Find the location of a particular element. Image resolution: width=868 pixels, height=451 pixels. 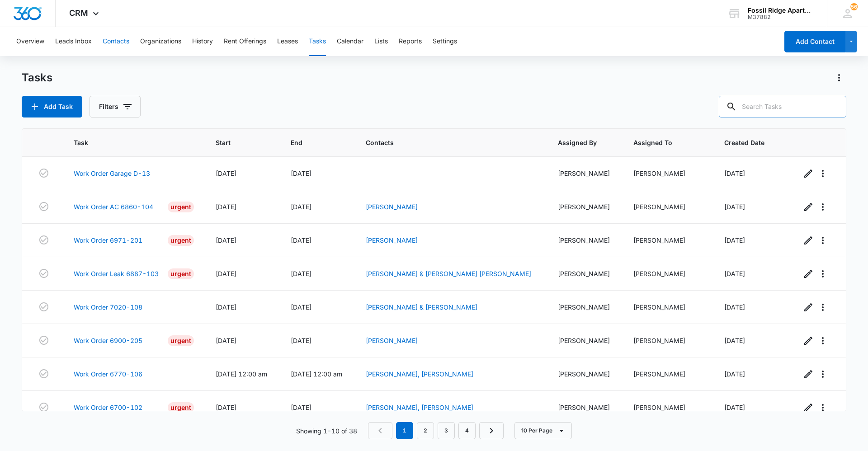

a: Work Order 7020-108 is located at coordinates (108, 307).